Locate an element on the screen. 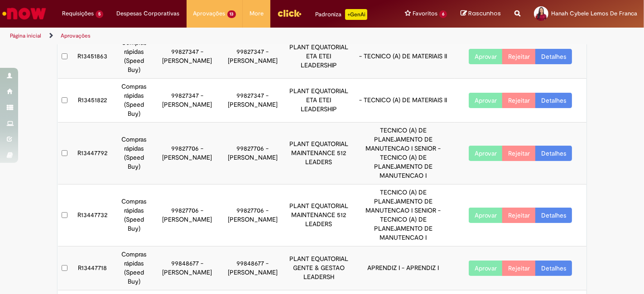 Image resolution: width=644 pixels, height=294 pixels. span: More is located at coordinates (257, 14).